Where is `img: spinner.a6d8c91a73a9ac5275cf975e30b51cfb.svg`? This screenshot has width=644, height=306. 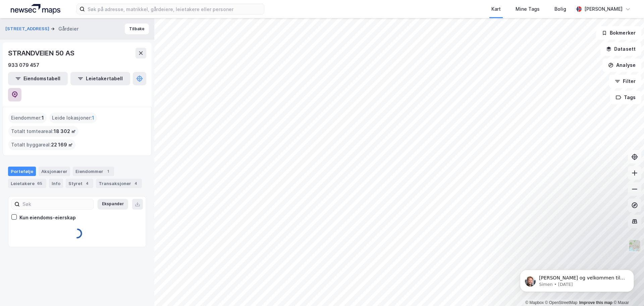 img: spinner.a6d8c91a73a9ac5275cf975e30b51cfb.svg is located at coordinates (77, 234).